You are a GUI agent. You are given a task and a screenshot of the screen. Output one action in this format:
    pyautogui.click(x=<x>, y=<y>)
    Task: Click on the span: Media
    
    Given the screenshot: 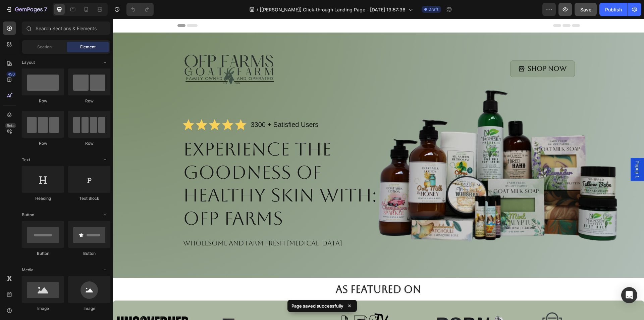 What is the action you would take?
    pyautogui.click(x=28, y=270)
    